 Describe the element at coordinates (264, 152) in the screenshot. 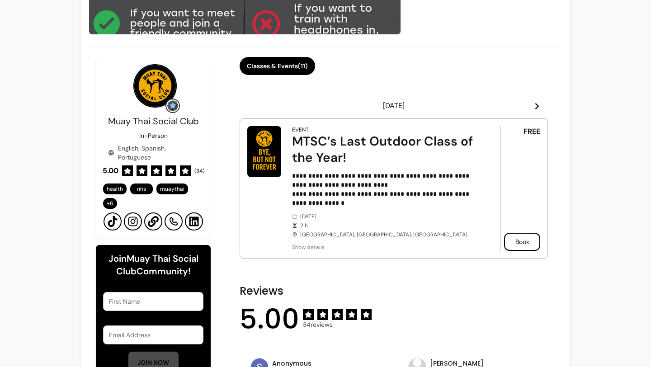

I see `img: MTSC’s Last Outdoor Class of the Year!` at that location.